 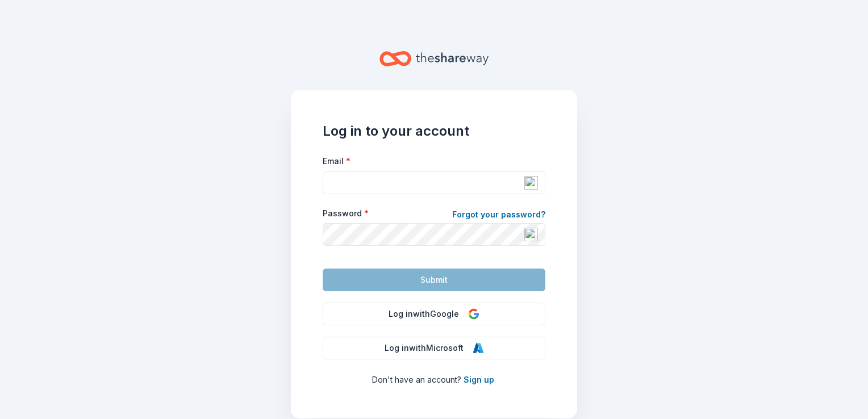 What do you see at coordinates (478, 379) in the screenshot?
I see `a: Sign up` at bounding box center [478, 379].